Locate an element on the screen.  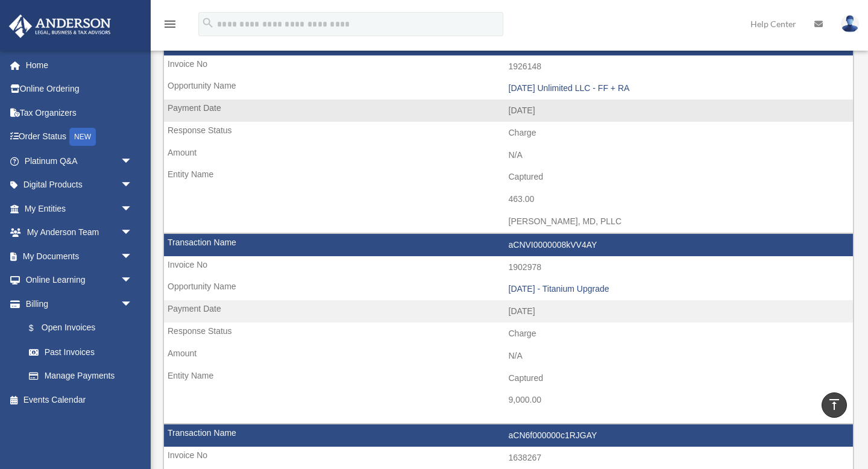
a: My Entitiesarrow_drop_down is located at coordinates (80, 209).